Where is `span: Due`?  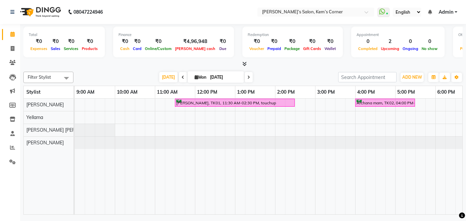 span: Due is located at coordinates (223, 49).